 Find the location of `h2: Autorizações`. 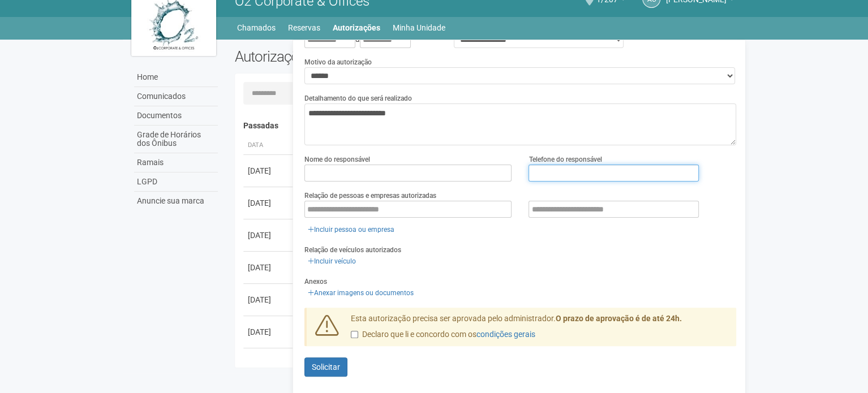

h2: Autorizações is located at coordinates (355, 56).